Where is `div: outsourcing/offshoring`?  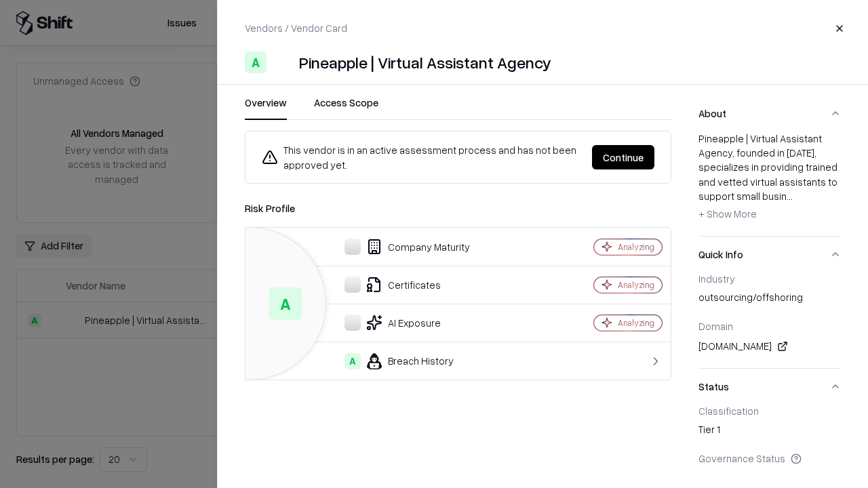
div: outsourcing/offshoring is located at coordinates (770, 299).